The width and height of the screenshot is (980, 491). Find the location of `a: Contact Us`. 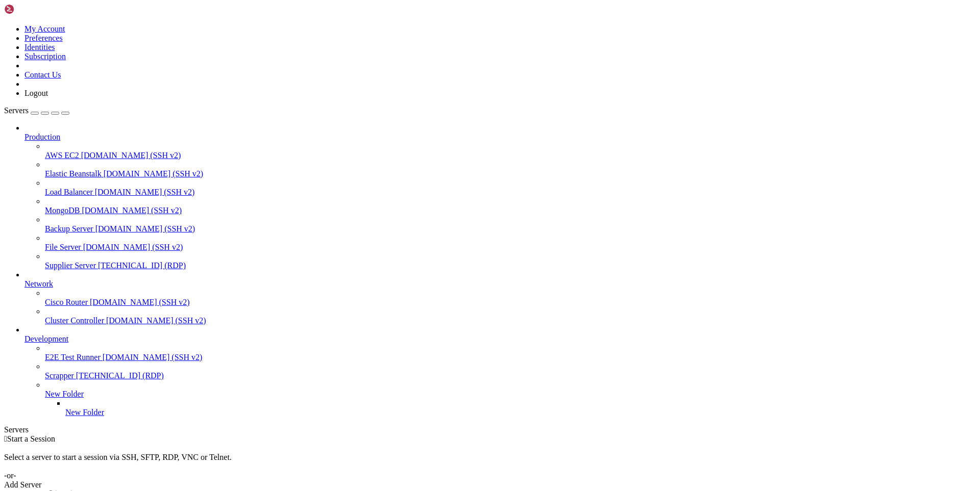

a: Contact Us is located at coordinates (43, 74).